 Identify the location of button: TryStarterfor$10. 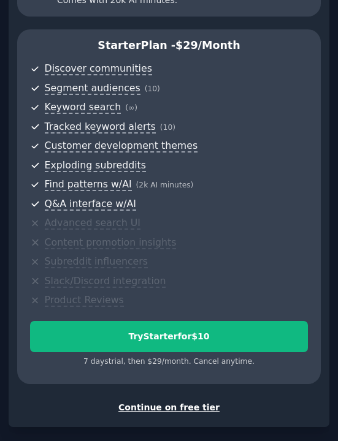
(168, 336).